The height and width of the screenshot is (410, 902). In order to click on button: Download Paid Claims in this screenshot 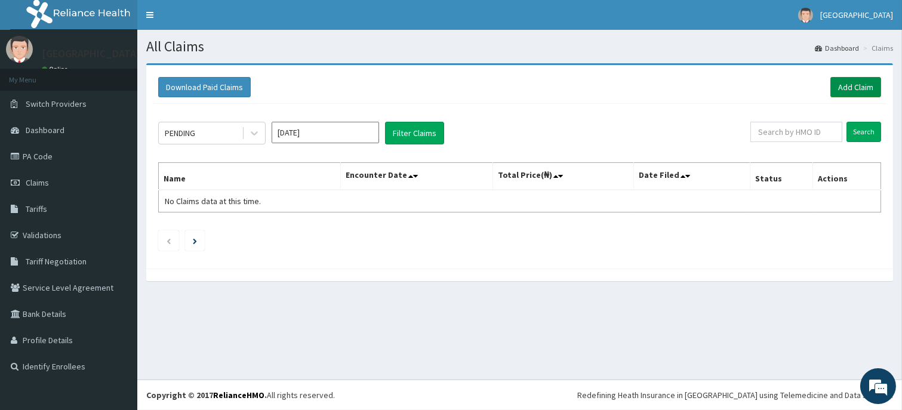, I will do `click(204, 87)`.